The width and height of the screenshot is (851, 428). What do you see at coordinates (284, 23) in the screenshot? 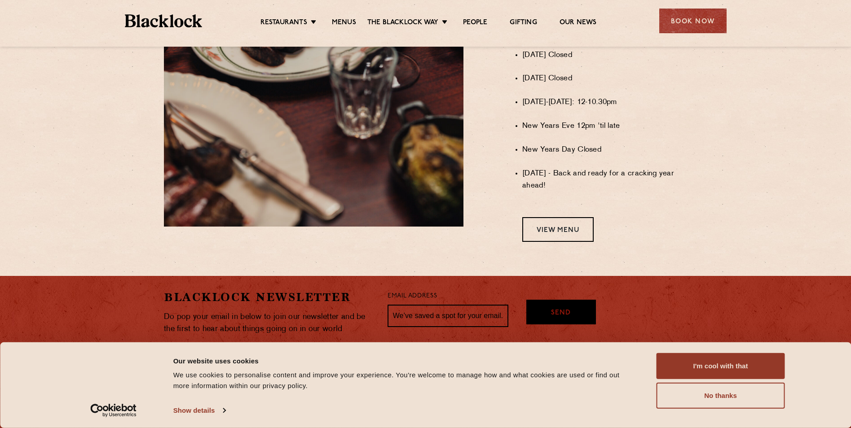
I see `a: Restaurants` at bounding box center [284, 23].